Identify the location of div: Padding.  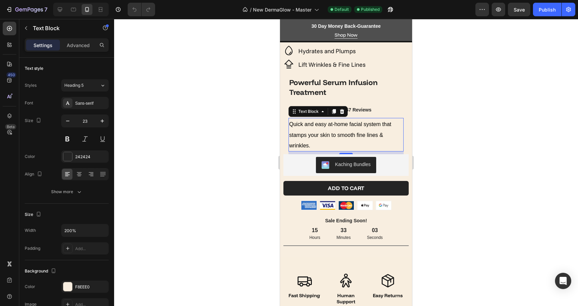
(32, 248).